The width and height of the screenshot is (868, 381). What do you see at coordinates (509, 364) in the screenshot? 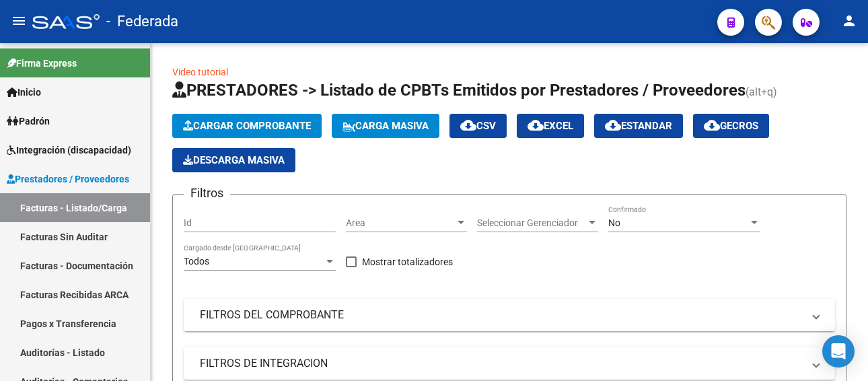
I see `mat-expansion-panel-header: FILTROS DE INTEGRACION` at bounding box center [509, 364].